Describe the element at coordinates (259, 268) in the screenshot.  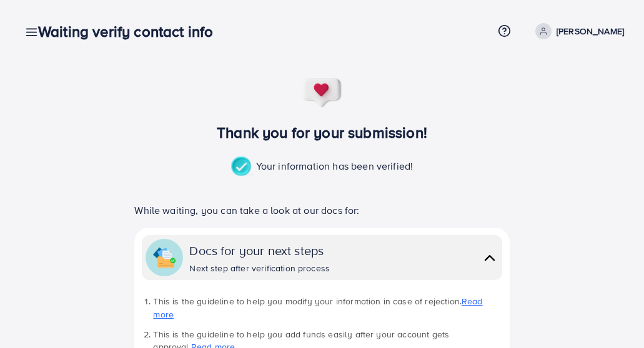
I see `div: Next step after verification process` at that location.